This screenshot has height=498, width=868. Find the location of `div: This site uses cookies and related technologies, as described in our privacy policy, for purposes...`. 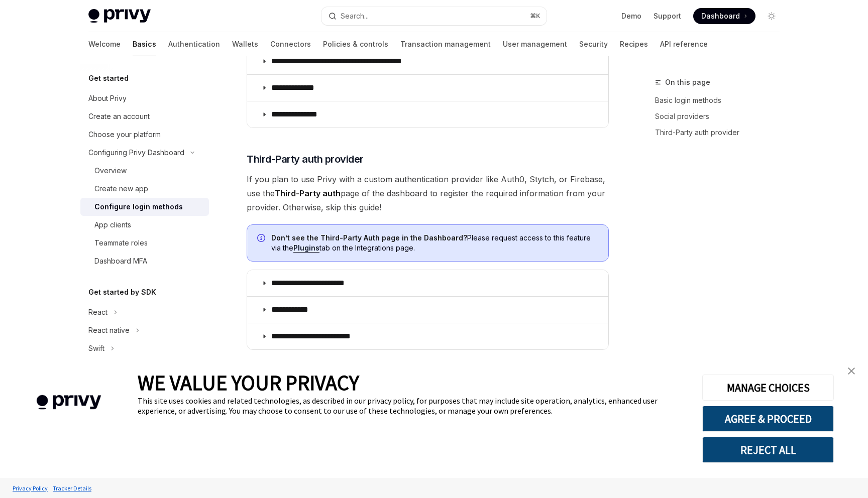

div: This site uses cookies and related technologies, as described in our privacy policy, for purposes... is located at coordinates (412, 406).